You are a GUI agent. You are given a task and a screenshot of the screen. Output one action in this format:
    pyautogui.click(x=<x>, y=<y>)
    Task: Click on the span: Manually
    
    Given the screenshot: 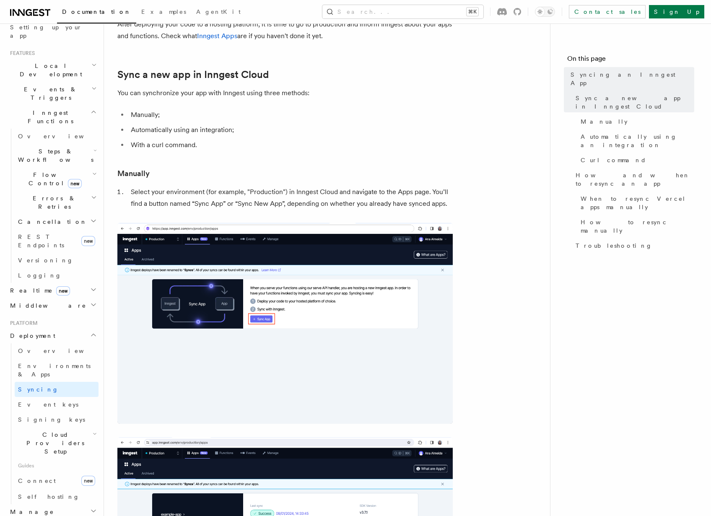 What is the action you would take?
    pyautogui.click(x=604, y=122)
    